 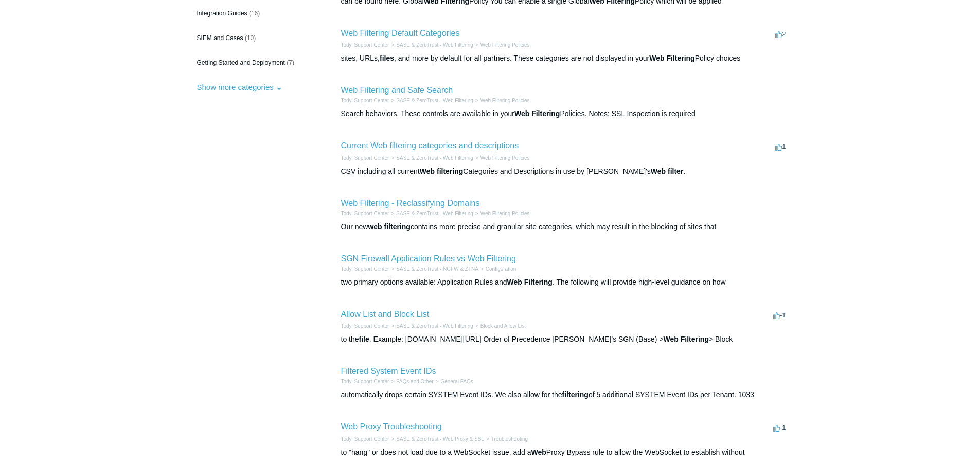 What do you see at coordinates (254, 13) in the screenshot?
I see `span: (16)` at bounding box center [254, 13].